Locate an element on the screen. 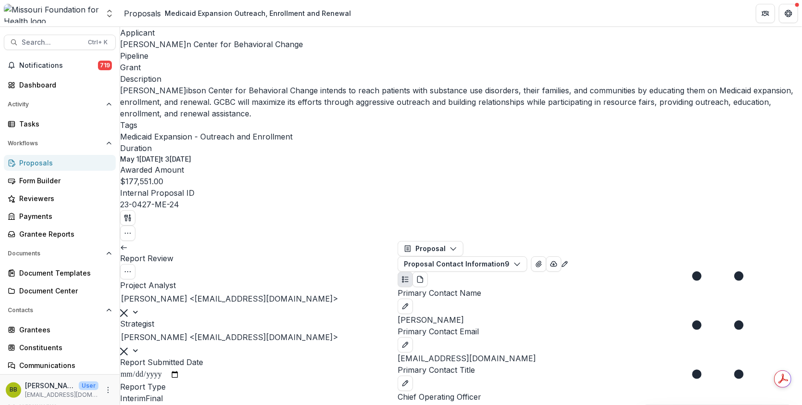 Image resolution: width=802 pixels, height=405 pixels. p: User is located at coordinates (88, 385).